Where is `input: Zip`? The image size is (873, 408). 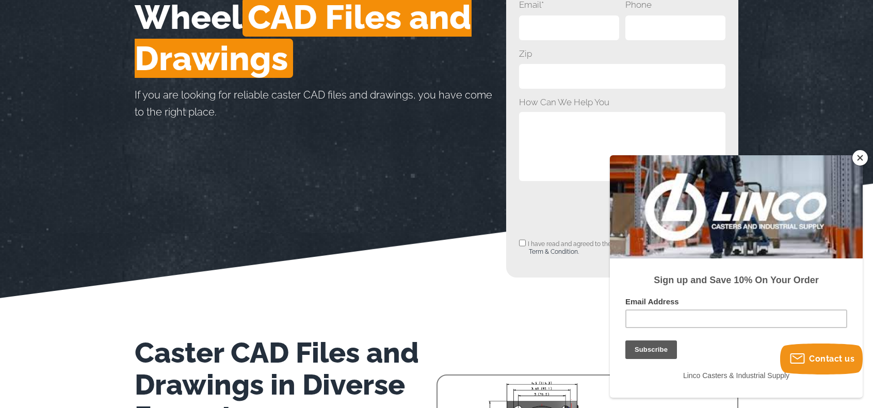 input: Zip is located at coordinates (623, 76).